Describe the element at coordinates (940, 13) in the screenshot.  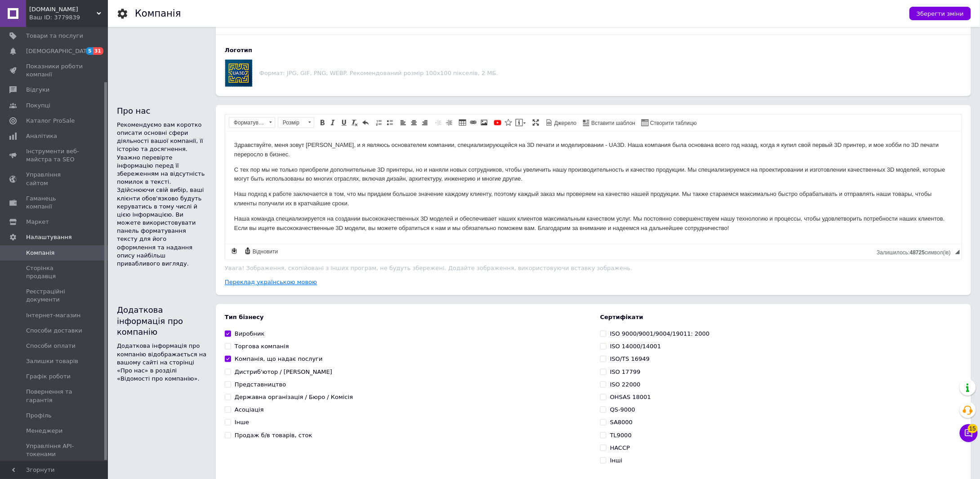
I see `button: Зберегти зміни` at that location.